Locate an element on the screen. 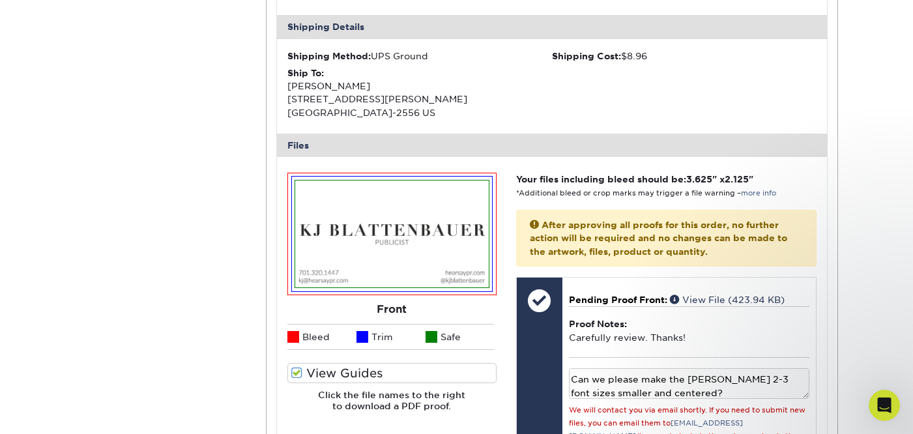 This screenshot has height=434, width=913. button: Gif picker is located at coordinates (67, 339).